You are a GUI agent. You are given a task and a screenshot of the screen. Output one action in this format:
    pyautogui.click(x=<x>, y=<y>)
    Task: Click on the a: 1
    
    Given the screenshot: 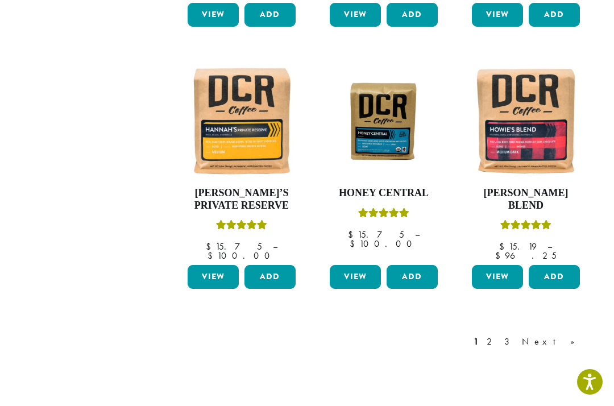 What is the action you would take?
    pyautogui.click(x=476, y=342)
    